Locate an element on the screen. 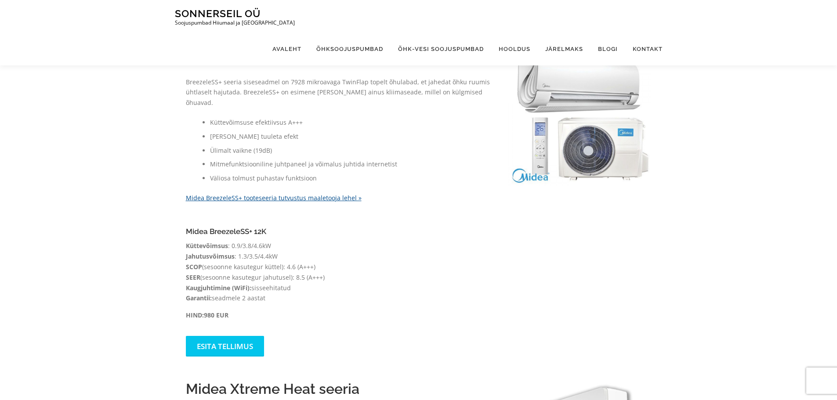 The image size is (837, 400). strong: Küttevõimsus is located at coordinates (207, 246).